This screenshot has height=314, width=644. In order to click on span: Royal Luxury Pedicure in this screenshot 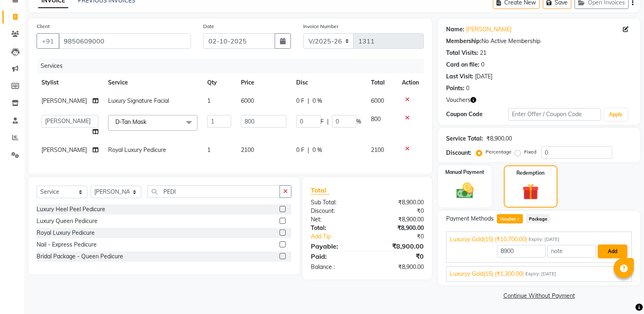, I will do `click(137, 150)`.